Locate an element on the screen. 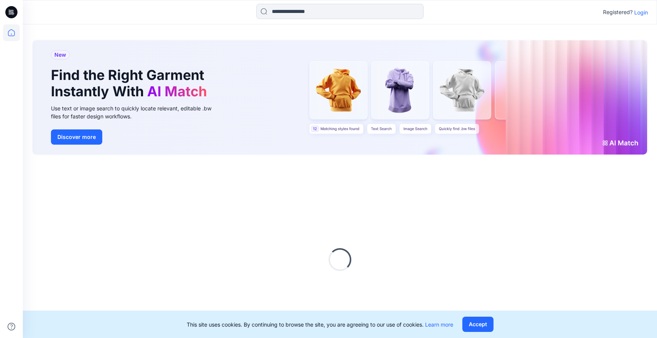 This screenshot has height=338, width=657. p: Registered? is located at coordinates (618, 12).